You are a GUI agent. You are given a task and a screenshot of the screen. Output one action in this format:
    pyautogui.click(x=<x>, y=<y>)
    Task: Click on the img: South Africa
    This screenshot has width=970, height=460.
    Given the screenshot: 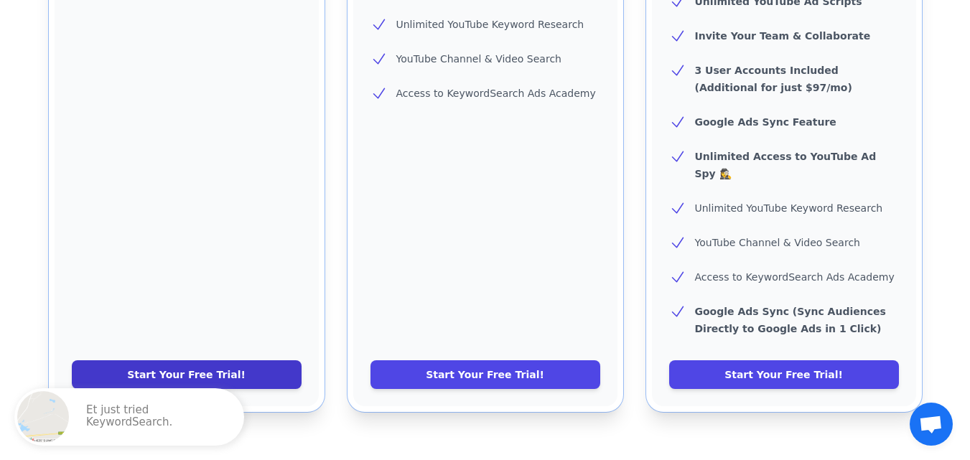 What is the action you would take?
    pyautogui.click(x=43, y=417)
    